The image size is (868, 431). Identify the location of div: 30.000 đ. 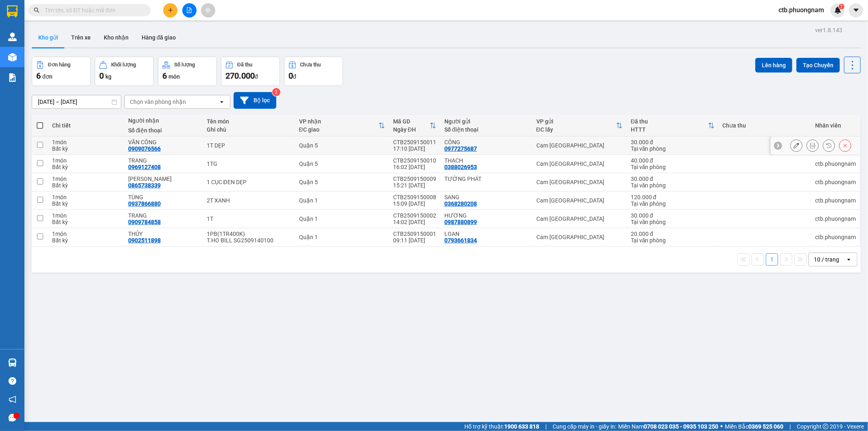
(672, 215).